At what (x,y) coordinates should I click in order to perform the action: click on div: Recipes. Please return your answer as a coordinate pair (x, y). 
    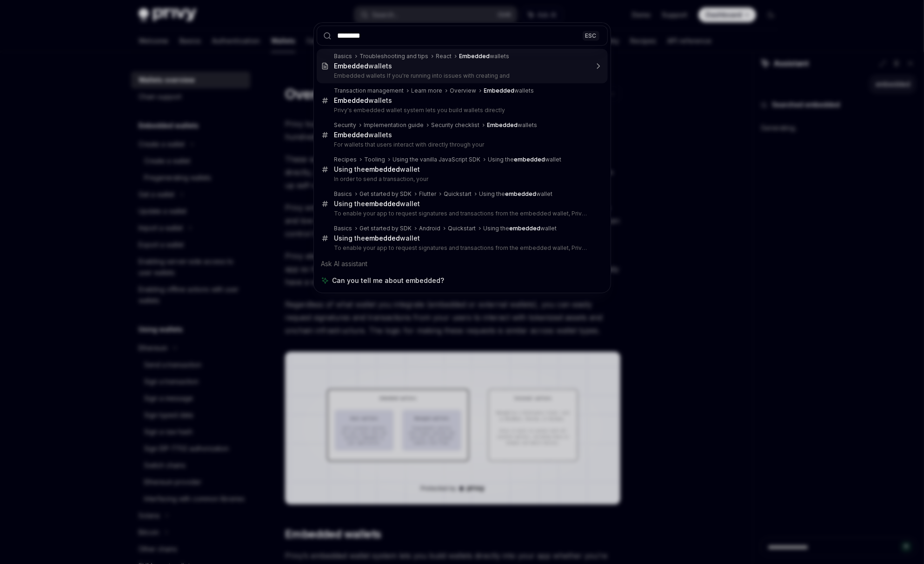
    Looking at the image, I should click on (346, 159).